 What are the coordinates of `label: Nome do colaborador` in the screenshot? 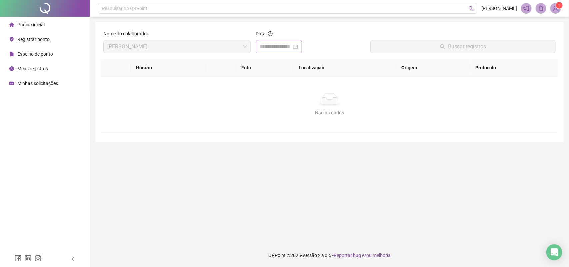 It's located at (128, 34).